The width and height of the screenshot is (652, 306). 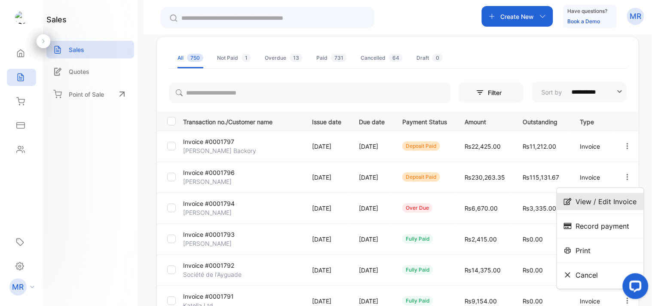 What do you see at coordinates (579, 92) in the screenshot?
I see `button: Sort by` at bounding box center [579, 92].